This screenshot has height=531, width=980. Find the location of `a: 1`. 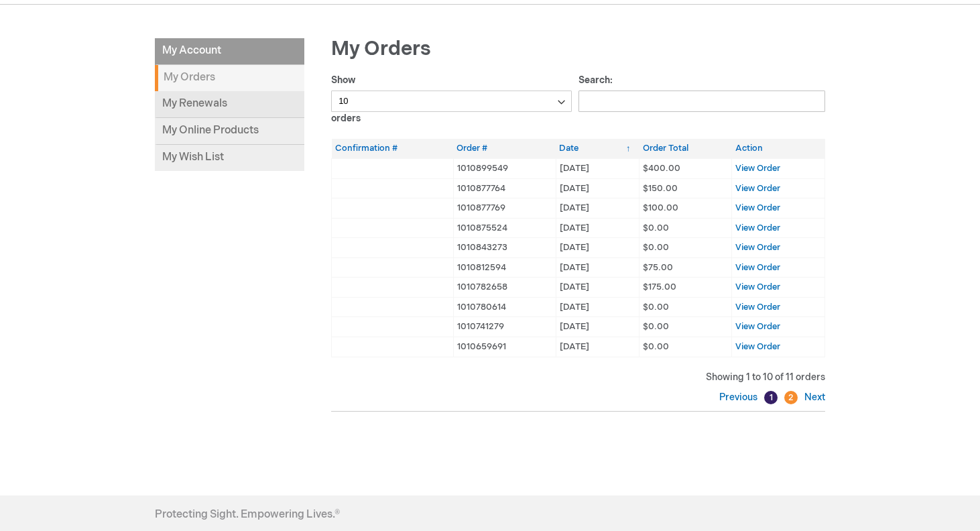

a: 1 is located at coordinates (771, 398).